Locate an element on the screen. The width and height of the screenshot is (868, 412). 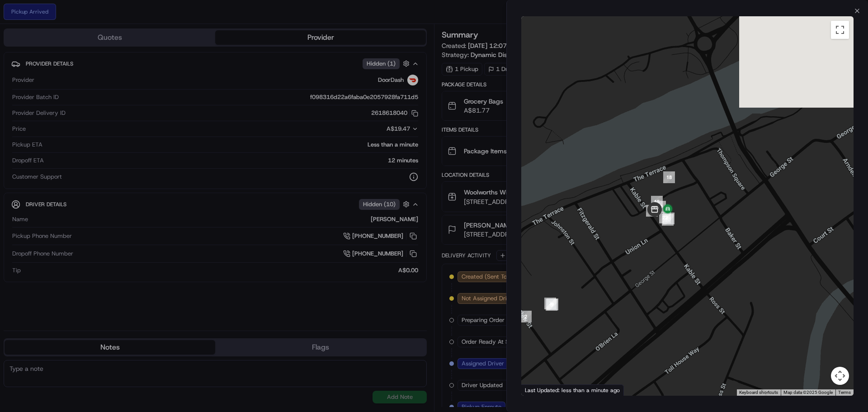
button: Map camera controls is located at coordinates (840, 376).